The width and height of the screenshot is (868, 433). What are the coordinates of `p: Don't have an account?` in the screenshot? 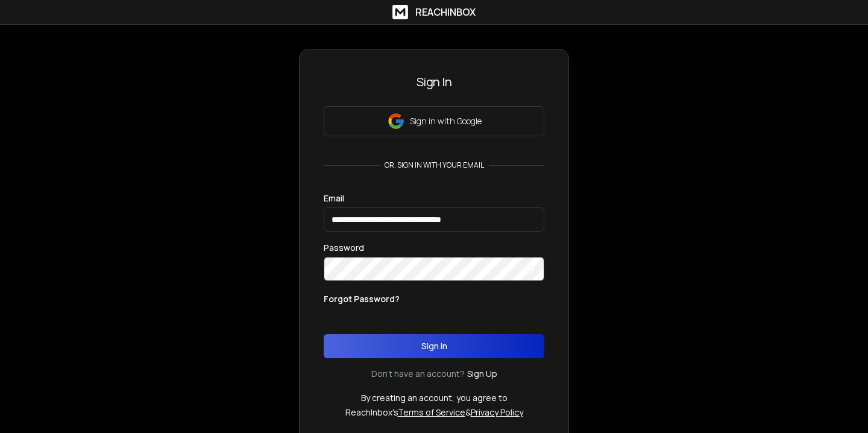 It's located at (418, 374).